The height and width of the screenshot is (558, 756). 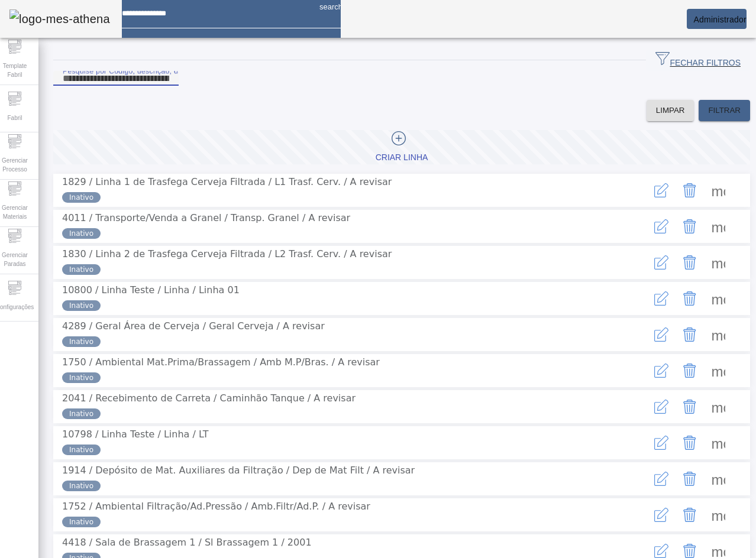 What do you see at coordinates (135, 434) in the screenshot?
I see `span: 10798 / Linha Teste / Linha / LT` at bounding box center [135, 434].